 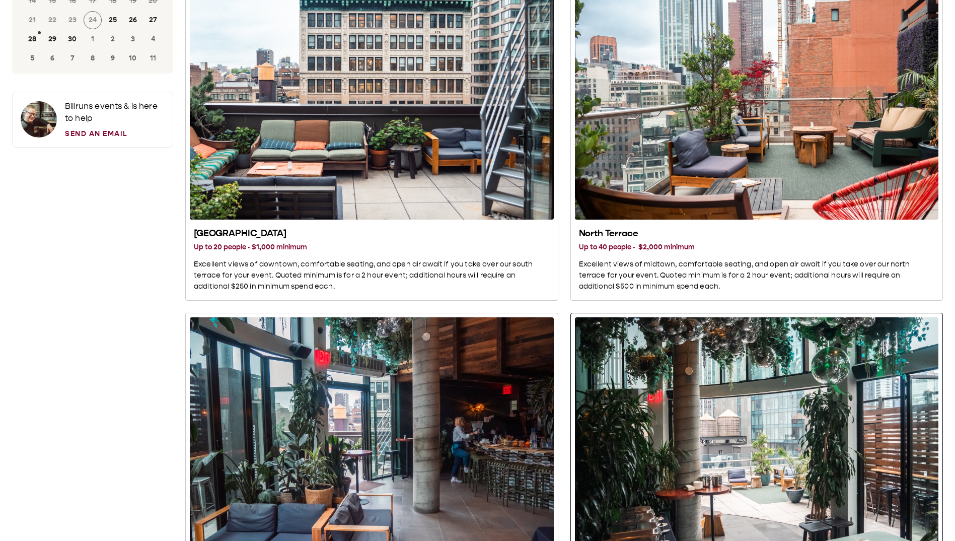 I want to click on a: Send an Email, so click(x=115, y=133).